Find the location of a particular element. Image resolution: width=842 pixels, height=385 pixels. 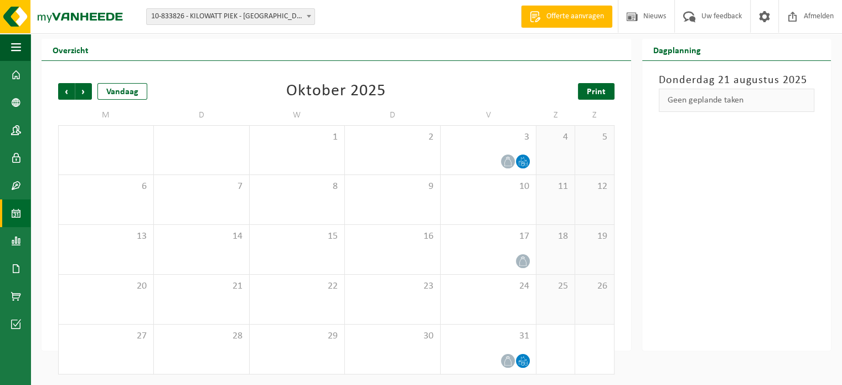

span: 27 is located at coordinates (106, 336).